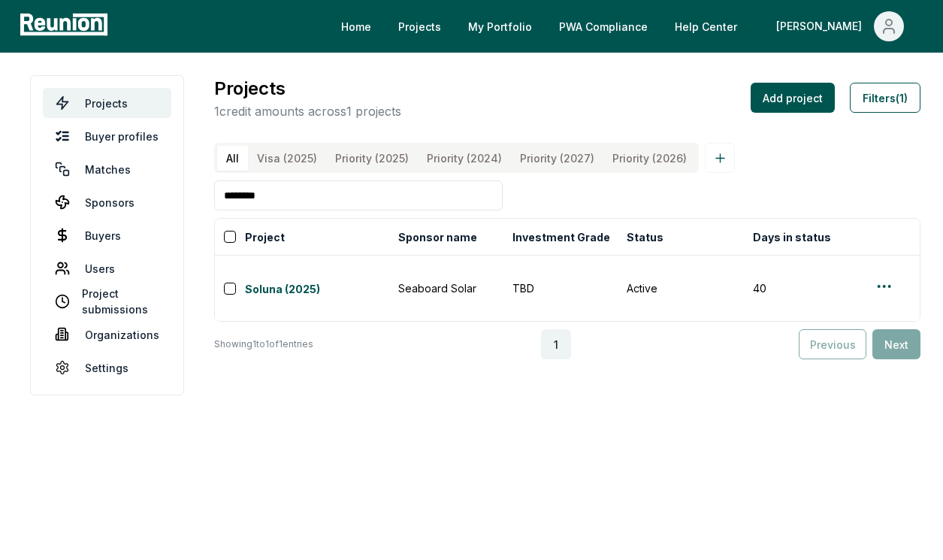 The image size is (943, 560). Describe the element at coordinates (107, 302) in the screenshot. I see `a: Project submissions` at that location.